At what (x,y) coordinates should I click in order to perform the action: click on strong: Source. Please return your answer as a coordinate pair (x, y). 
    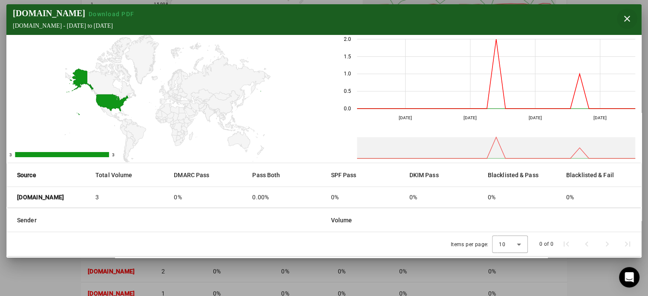
    Looking at the image, I should click on (26, 175).